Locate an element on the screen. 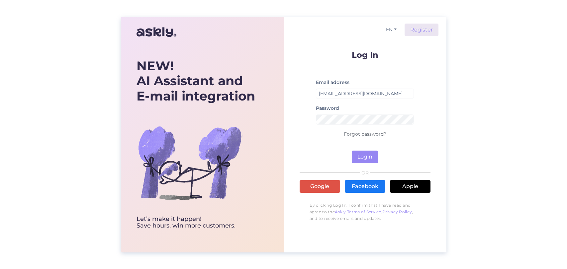  b: NEW! is located at coordinates (155, 66).